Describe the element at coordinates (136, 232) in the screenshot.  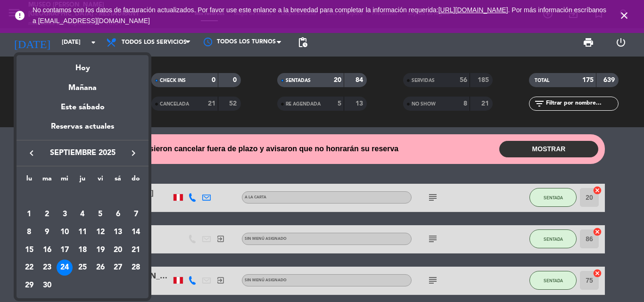
I see `td: 14 de septiembre de 2025` at that location.